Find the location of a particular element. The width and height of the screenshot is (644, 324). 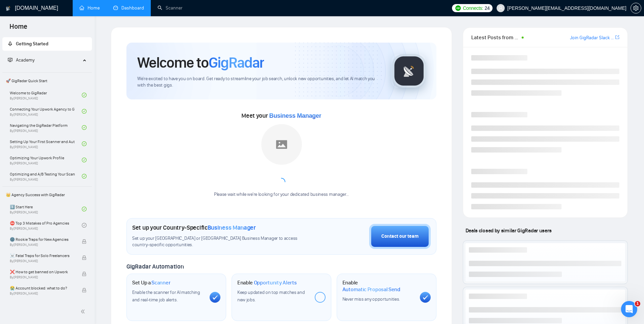

span: GigRadar is located at coordinates (236, 62).